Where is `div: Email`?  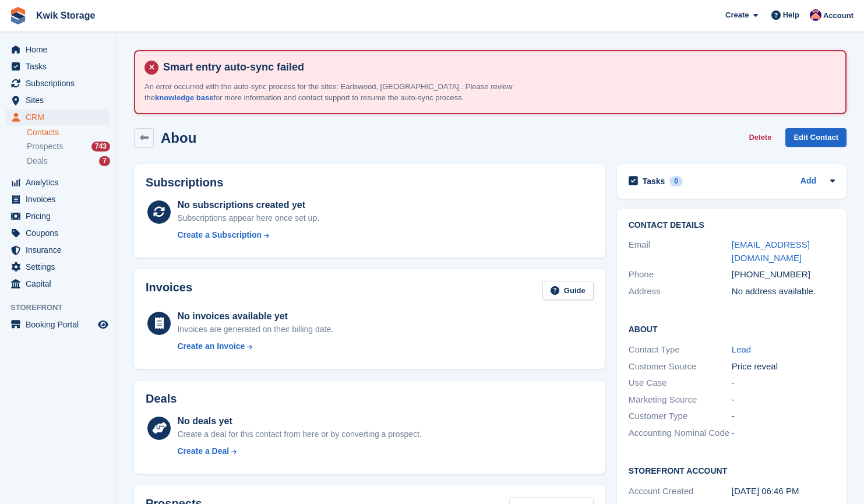 div: Email is located at coordinates (680, 251).